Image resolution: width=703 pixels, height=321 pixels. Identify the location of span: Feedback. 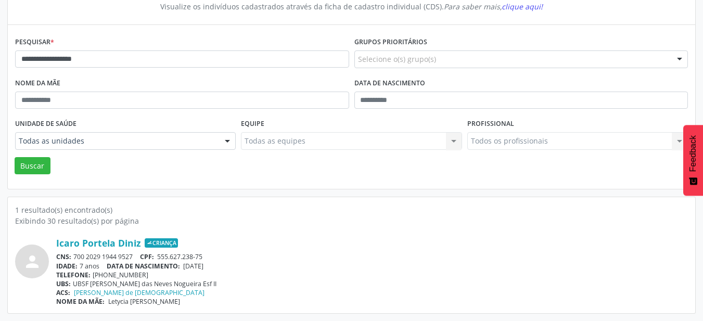
(693, 153).